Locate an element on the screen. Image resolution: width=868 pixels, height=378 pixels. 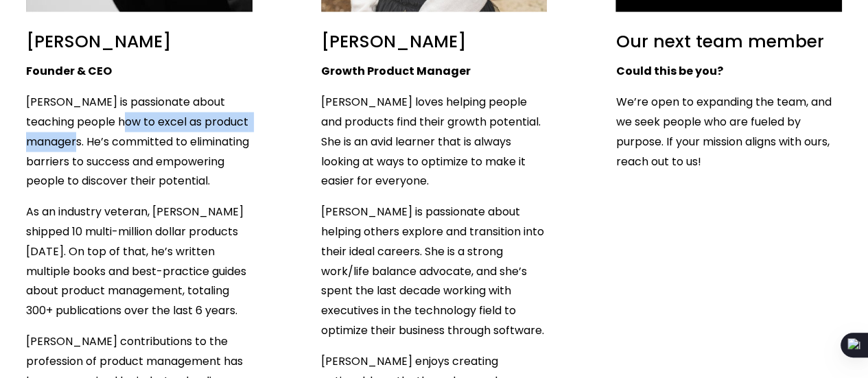
strong: Growth Product Manager is located at coordinates (396, 71).